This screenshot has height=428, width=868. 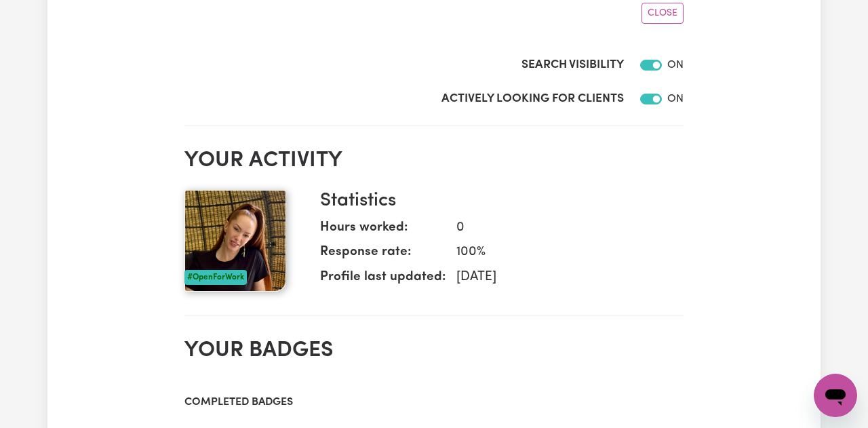 What do you see at coordinates (383, 280) in the screenshot?
I see `dt: Profile last updated:` at bounding box center [383, 280].